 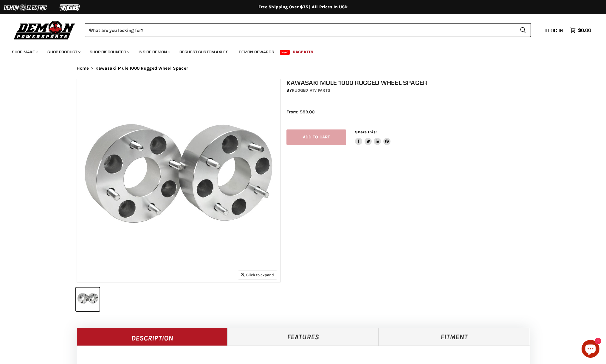 What do you see at coordinates (300, 30) in the screenshot?
I see `input: When autocomplete results are available use up and down arrows to review and enter to select` at bounding box center [300, 30].